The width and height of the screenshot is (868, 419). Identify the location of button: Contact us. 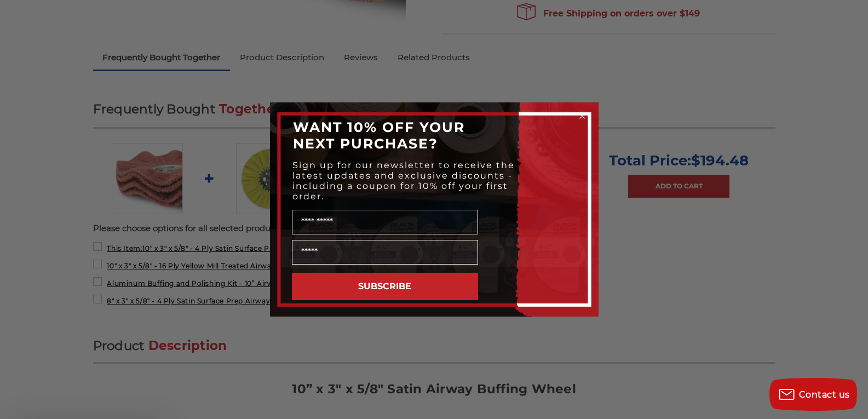
(813, 395).